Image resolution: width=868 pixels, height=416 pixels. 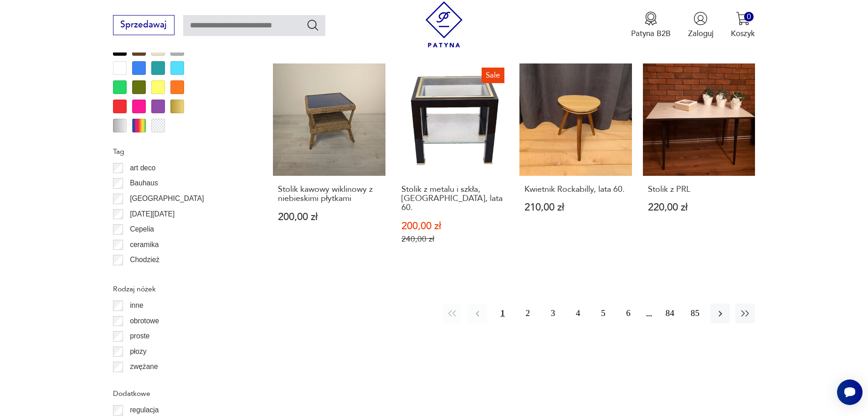 What do you see at coordinates (651, 25) in the screenshot?
I see `button: Patyna B2B` at bounding box center [651, 25].